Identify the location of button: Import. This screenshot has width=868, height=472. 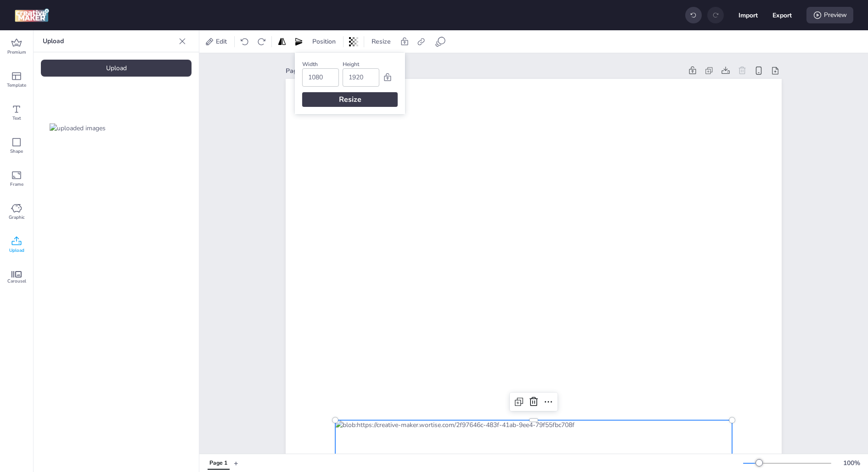
(748, 16).